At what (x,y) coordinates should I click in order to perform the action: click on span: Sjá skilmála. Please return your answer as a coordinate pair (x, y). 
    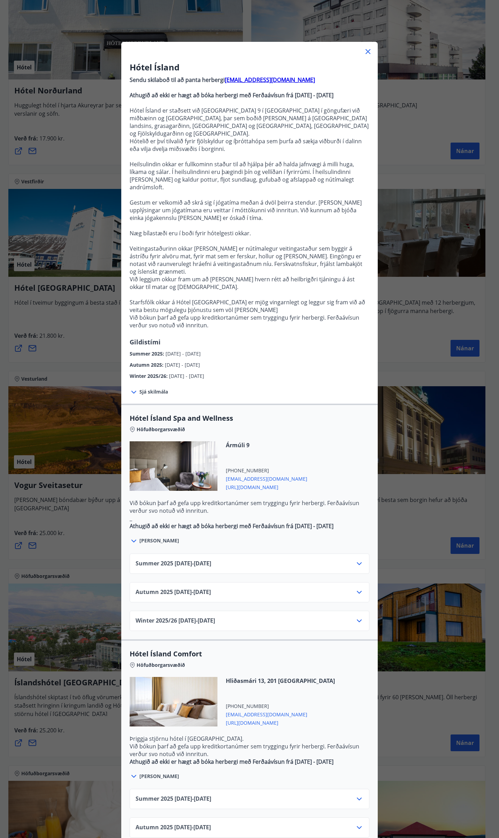
    Looking at the image, I should click on (154, 392).